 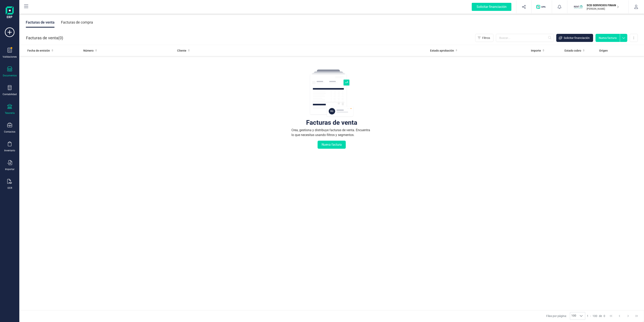 I want to click on span: Estado cobro, so click(x=573, y=50).